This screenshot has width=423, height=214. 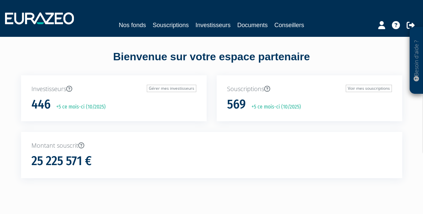 What do you see at coordinates (132, 25) in the screenshot?
I see `a: Nos fonds` at bounding box center [132, 25].